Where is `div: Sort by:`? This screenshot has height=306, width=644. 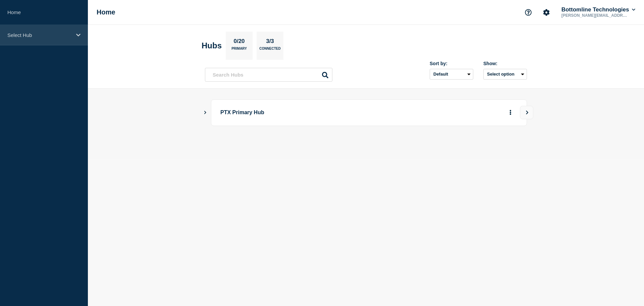
div: Sort by: is located at coordinates (452, 63).